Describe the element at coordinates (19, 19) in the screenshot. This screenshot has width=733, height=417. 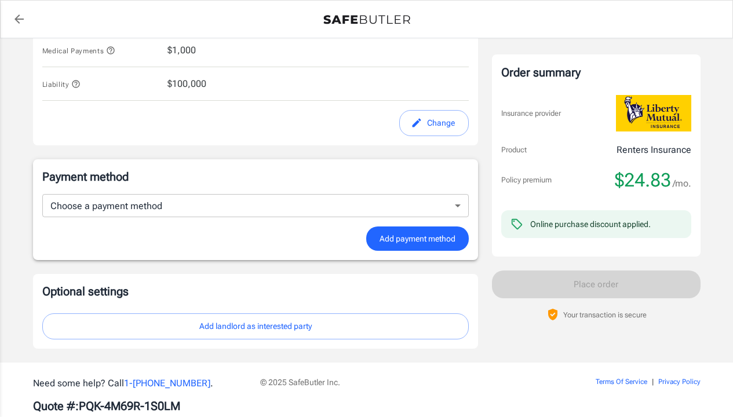
I see `a: back to quotes` at that location.